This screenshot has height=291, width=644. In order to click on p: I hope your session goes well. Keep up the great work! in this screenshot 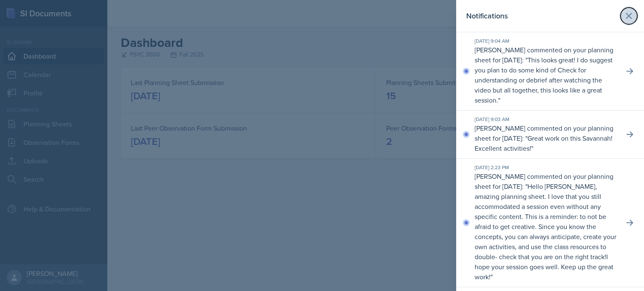, I will do `click(544, 267)`.